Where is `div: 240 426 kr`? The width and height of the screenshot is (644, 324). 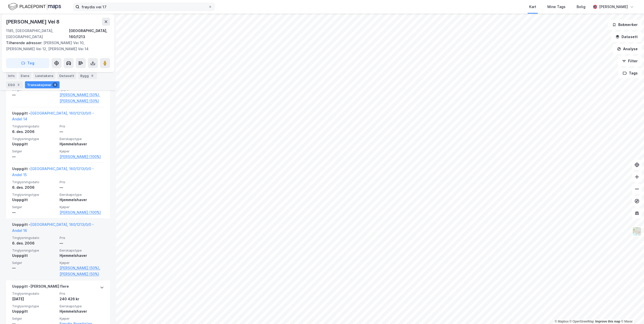
div: 240 426 kr is located at coordinates (81, 299).